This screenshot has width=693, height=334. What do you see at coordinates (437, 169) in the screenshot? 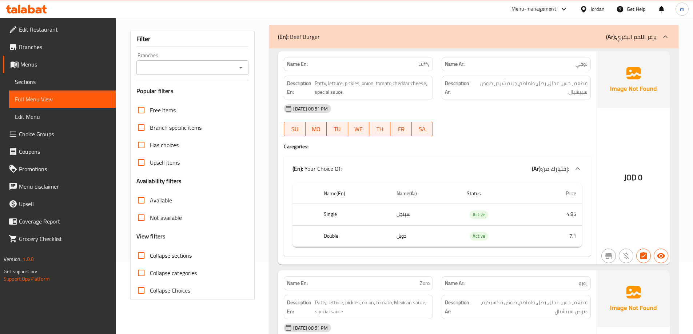
I see `div: (En): Your Choice Of:(Ar):إختيارك من:` at bounding box center [437, 169].